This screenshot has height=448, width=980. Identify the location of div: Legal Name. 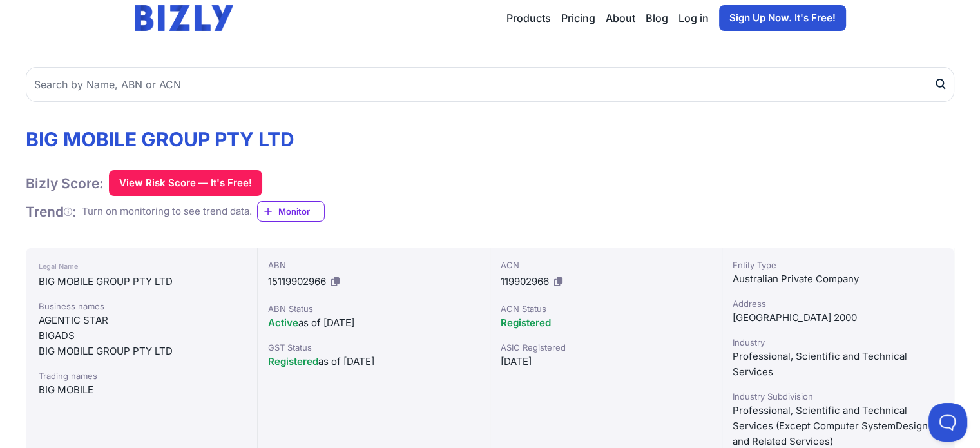
(141, 267).